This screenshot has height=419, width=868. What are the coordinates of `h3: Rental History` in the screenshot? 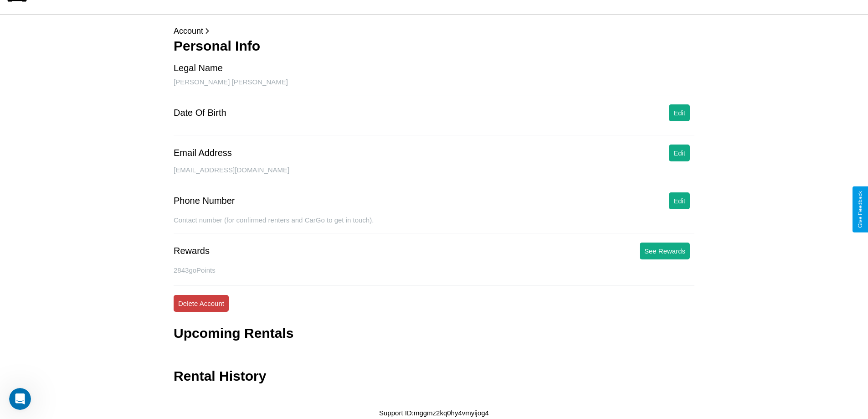 It's located at (220, 376).